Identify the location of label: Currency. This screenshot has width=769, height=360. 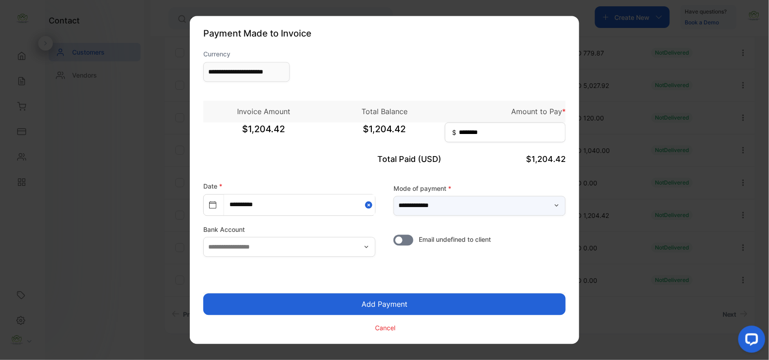
(246, 54).